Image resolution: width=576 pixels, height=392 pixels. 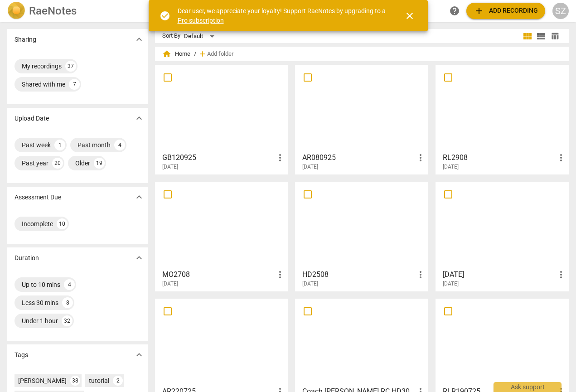 I want to click on div: 37, so click(x=71, y=66).